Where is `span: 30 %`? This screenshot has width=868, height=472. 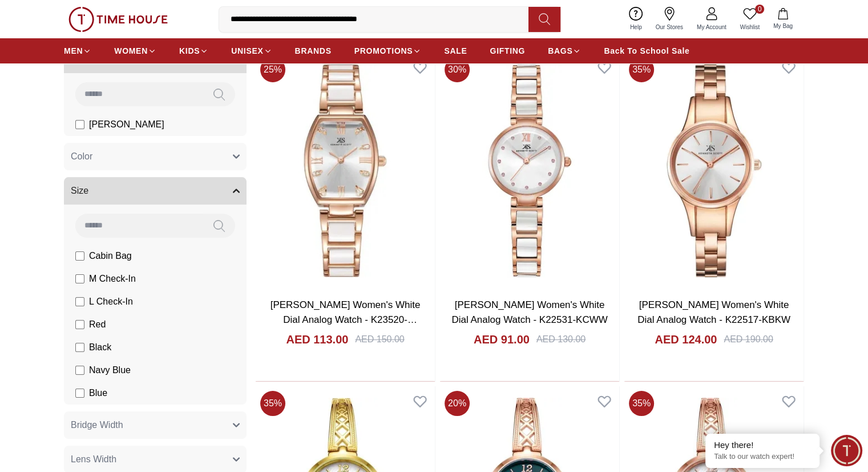
span: 30 % is located at coordinates (457, 70).